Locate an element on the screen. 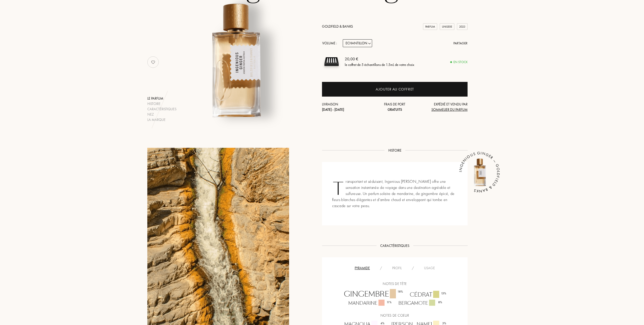 The image size is (644, 325). div: Partager is located at coordinates (460, 43).